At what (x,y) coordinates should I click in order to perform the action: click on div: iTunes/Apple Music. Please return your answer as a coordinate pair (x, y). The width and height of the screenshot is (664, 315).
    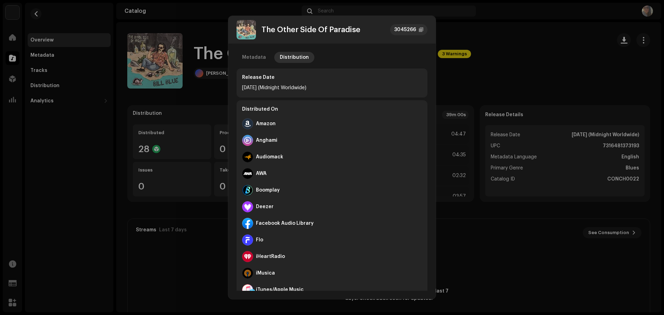
    Looking at the image, I should click on (280, 290).